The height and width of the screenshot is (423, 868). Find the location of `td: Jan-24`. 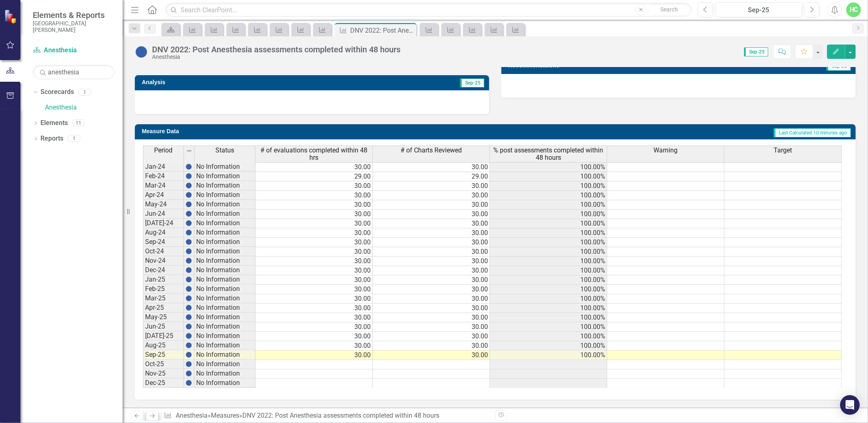

td: Jan-24 is located at coordinates (163, 167).